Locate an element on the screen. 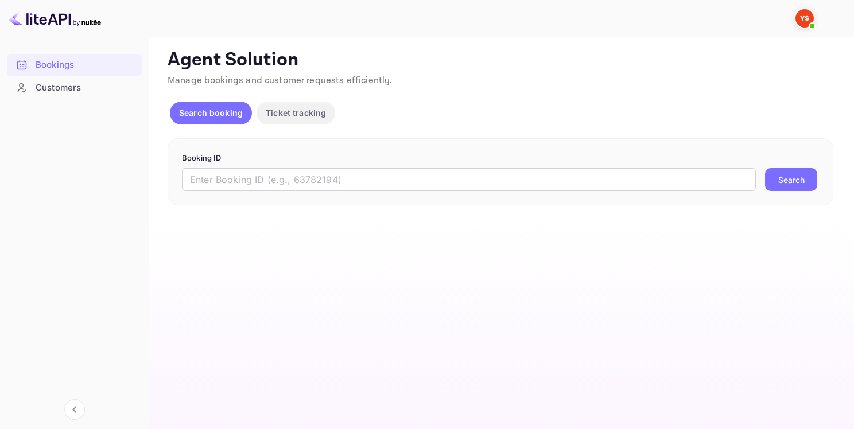 This screenshot has width=854, height=429. span: Manage bookings and customer requests efficiently. is located at coordinates (280, 80).